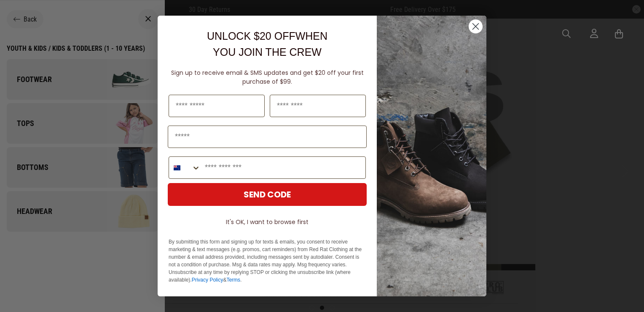 The image size is (644, 312). What do you see at coordinates (207, 280) in the screenshot?
I see `a: Privacy Policy` at bounding box center [207, 280].